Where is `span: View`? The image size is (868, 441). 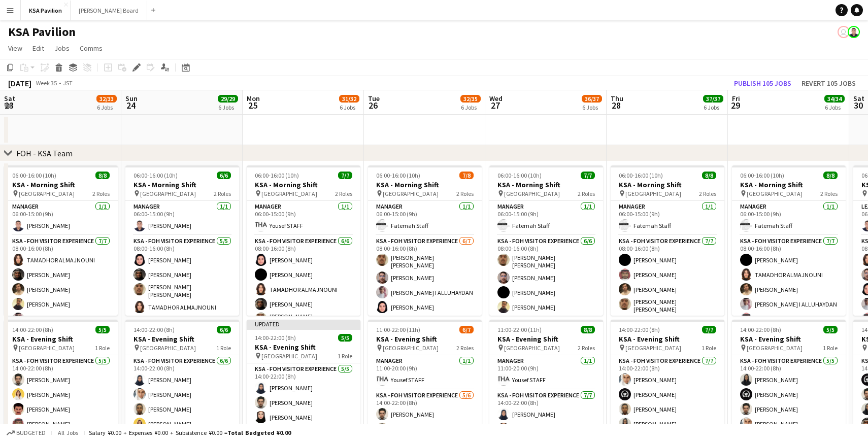 span: View is located at coordinates (15, 48).